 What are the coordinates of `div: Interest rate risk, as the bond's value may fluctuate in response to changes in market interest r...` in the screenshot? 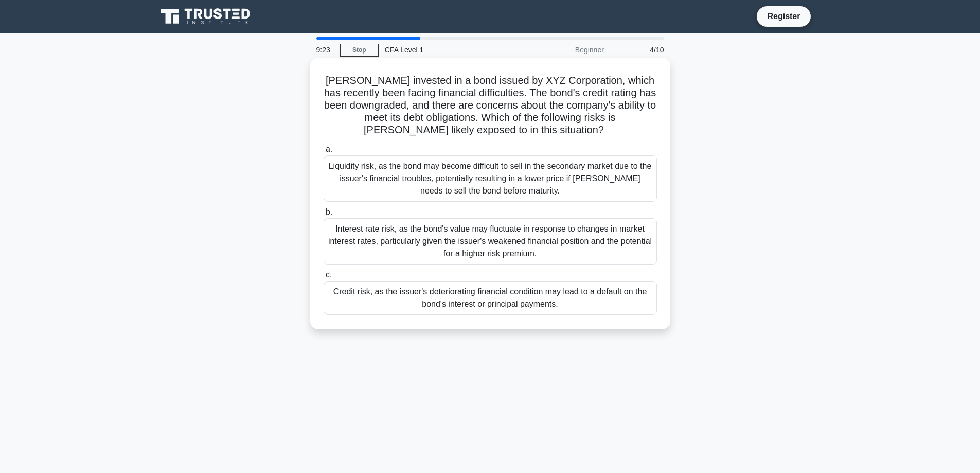 It's located at (490, 241).